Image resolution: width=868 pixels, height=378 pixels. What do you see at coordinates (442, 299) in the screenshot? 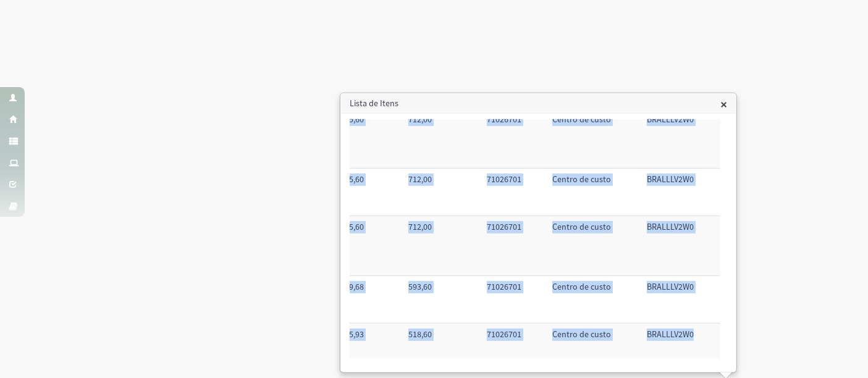
I see `td: Valor Total Moeda: 593,60` at bounding box center [442, 299].